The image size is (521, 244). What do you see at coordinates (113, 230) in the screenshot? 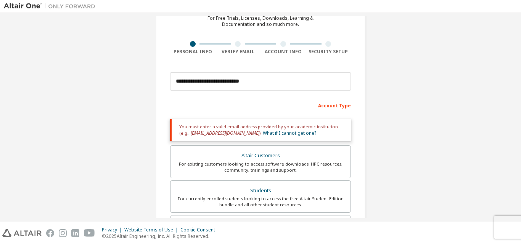
I see `div: Privacy` at bounding box center [113, 230].